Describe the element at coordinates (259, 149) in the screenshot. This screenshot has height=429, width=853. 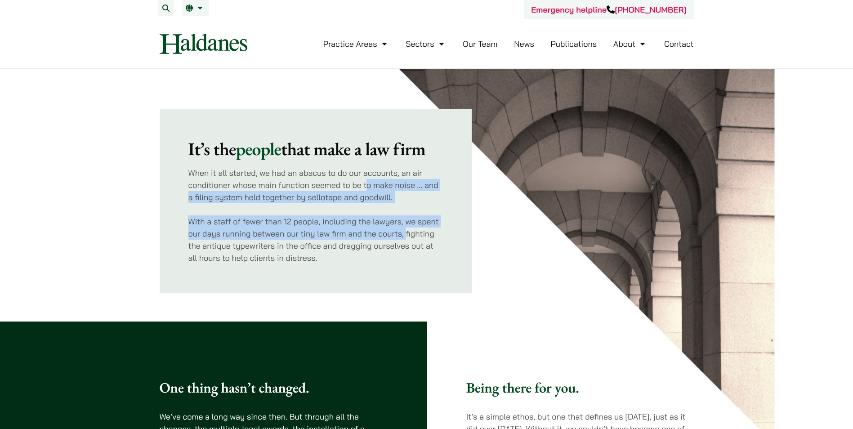
I see `mark: people` at that location.